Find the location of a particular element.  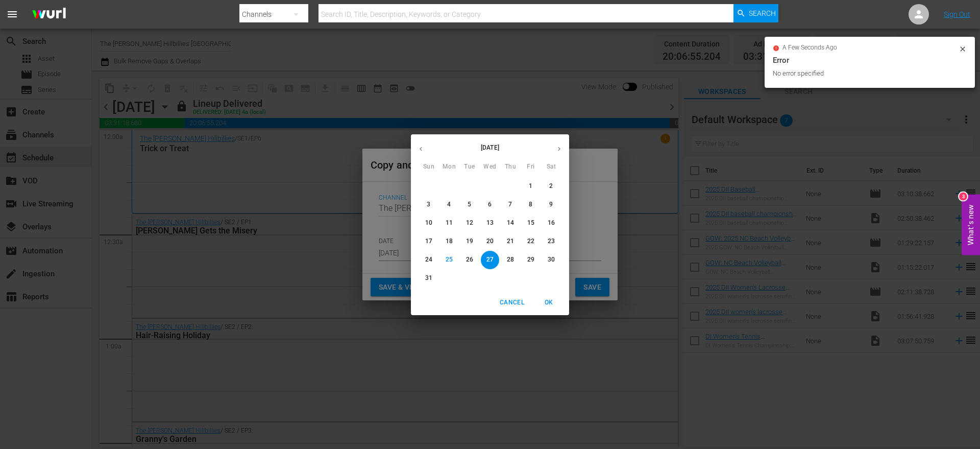

p: 26 is located at coordinates (470, 259).